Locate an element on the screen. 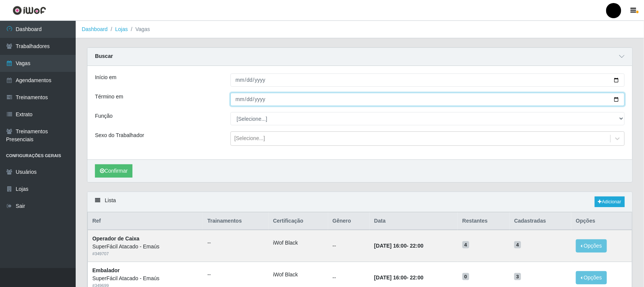 The height and width of the screenshot is (287, 644). th: Restantes is located at coordinates (484, 221).